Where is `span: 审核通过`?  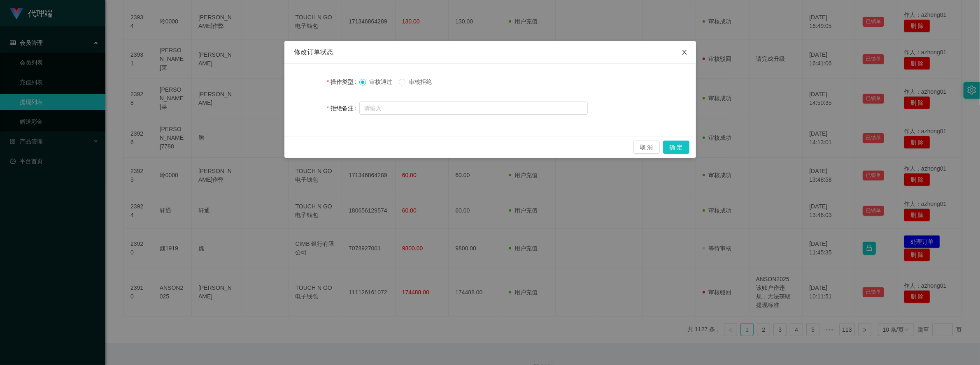
span: 审核通过 is located at coordinates (381, 82).